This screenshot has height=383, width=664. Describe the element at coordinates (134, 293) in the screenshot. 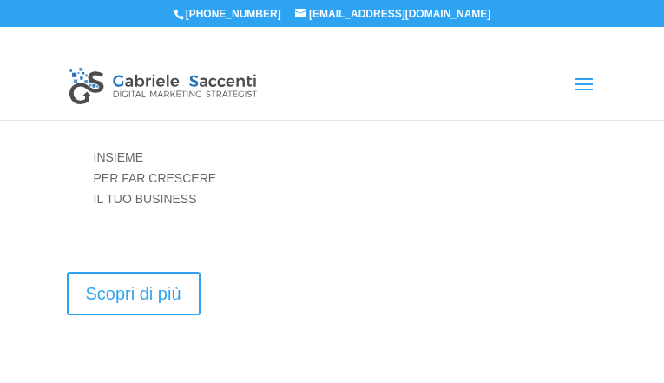

I see `a: Scopri di più` at that location.